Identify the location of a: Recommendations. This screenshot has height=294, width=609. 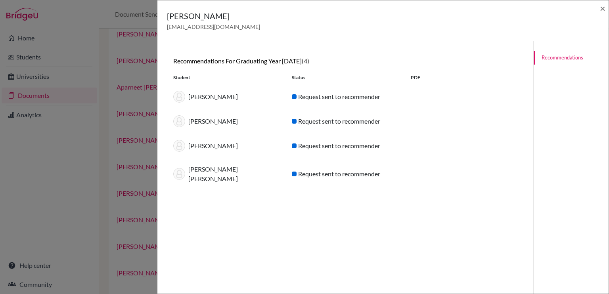
(571, 57).